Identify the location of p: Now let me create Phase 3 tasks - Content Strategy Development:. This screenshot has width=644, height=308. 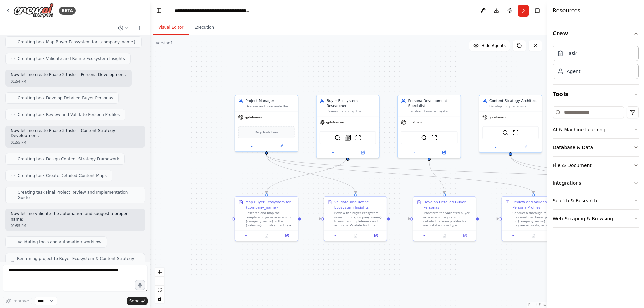
(75, 134).